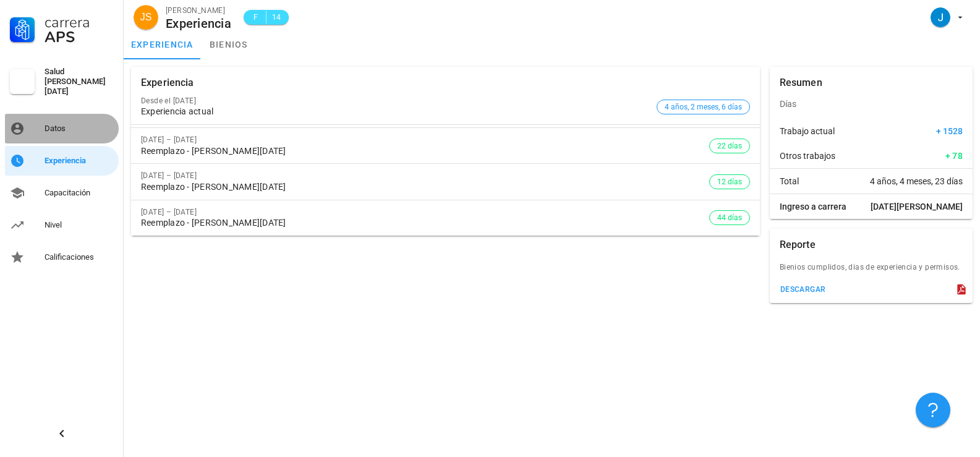 The width and height of the screenshot is (980, 457). Describe the element at coordinates (79, 129) in the screenshot. I see `div: Datos` at that location.